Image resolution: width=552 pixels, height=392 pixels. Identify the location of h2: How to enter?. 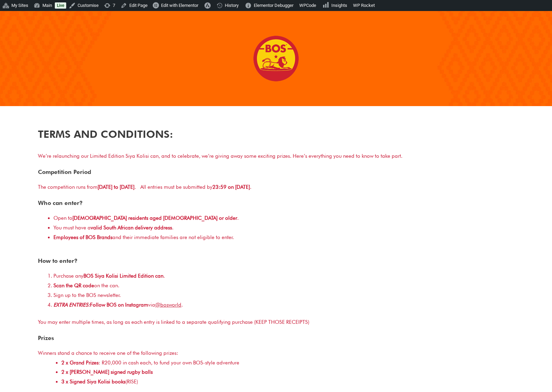
(276, 261).